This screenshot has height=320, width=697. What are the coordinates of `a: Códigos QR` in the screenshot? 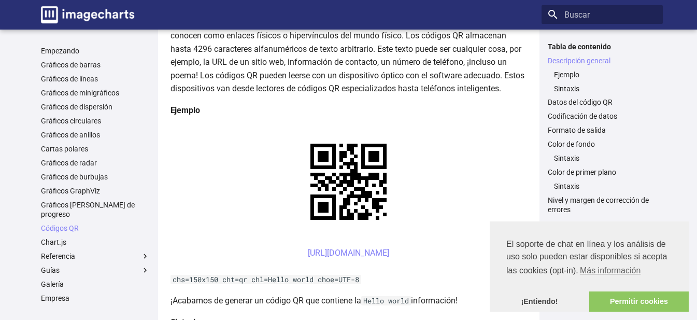 It's located at (95, 228).